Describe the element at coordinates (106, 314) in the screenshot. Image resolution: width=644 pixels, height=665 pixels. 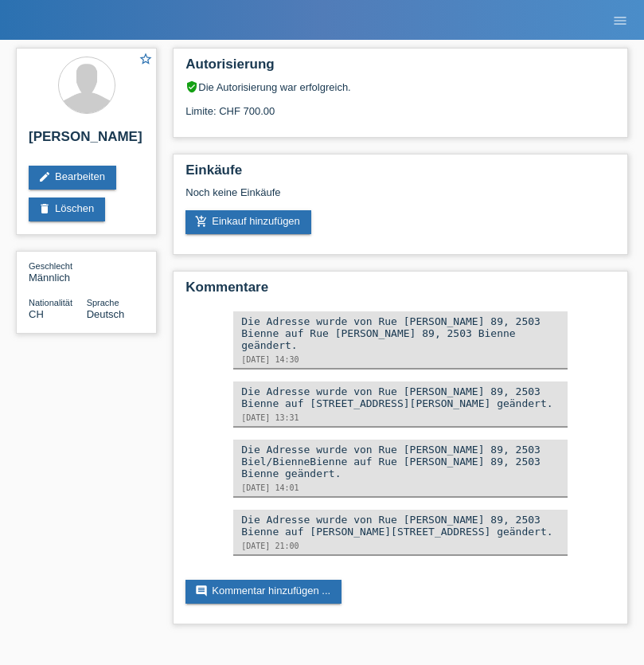
I see `span: Deutsch` at that location.